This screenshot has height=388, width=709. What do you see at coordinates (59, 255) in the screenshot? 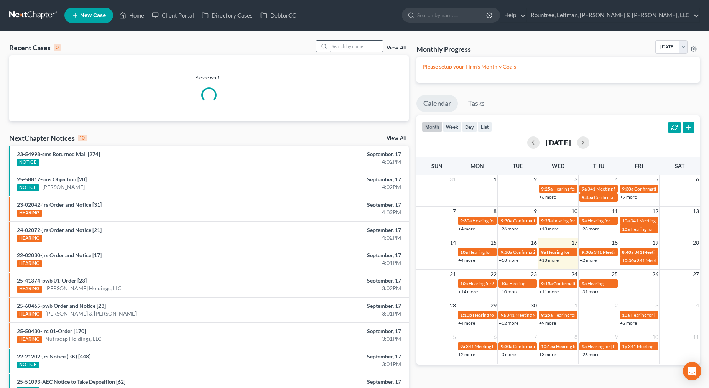
I see `a: 22-02030-jrs Order and Notice [17]` at bounding box center [59, 255].